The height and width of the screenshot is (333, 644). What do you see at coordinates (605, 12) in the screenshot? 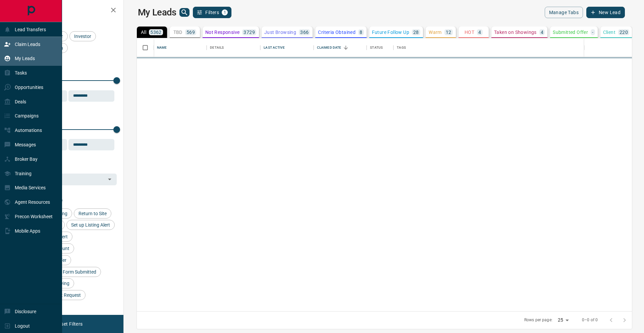
I see `button: New Lead` at bounding box center [605, 12].